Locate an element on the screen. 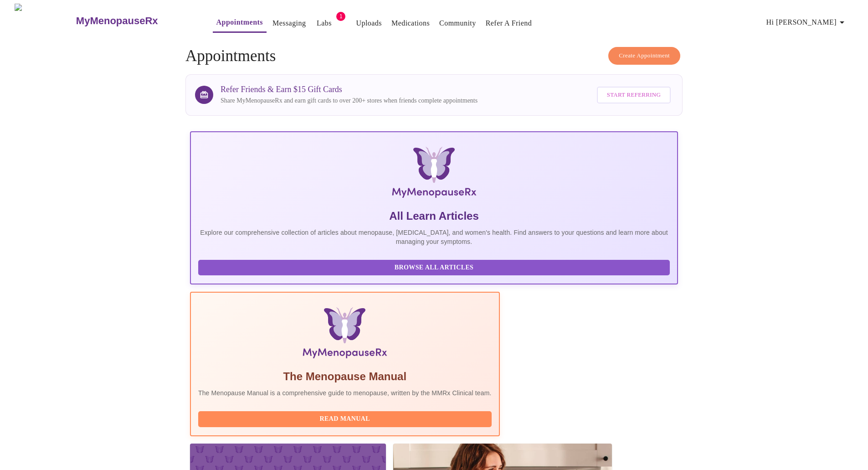 The image size is (868, 470). button: Browse All Articles is located at coordinates (434, 268).